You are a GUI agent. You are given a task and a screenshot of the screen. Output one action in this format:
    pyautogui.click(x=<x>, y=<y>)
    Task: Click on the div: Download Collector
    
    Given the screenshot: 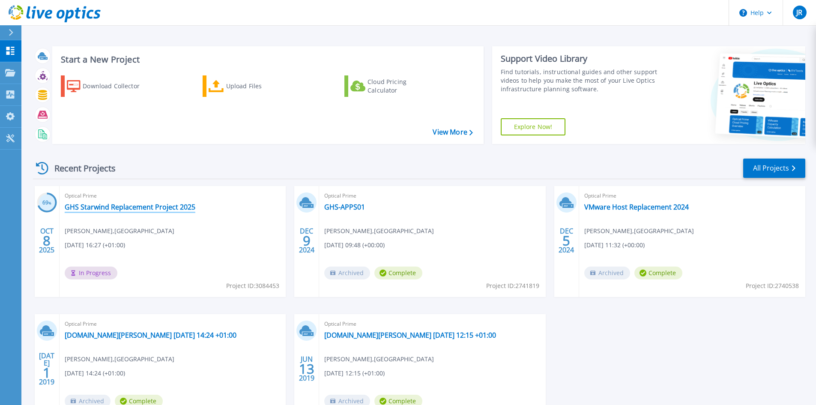 What is the action you would take?
    pyautogui.click(x=117, y=86)
    